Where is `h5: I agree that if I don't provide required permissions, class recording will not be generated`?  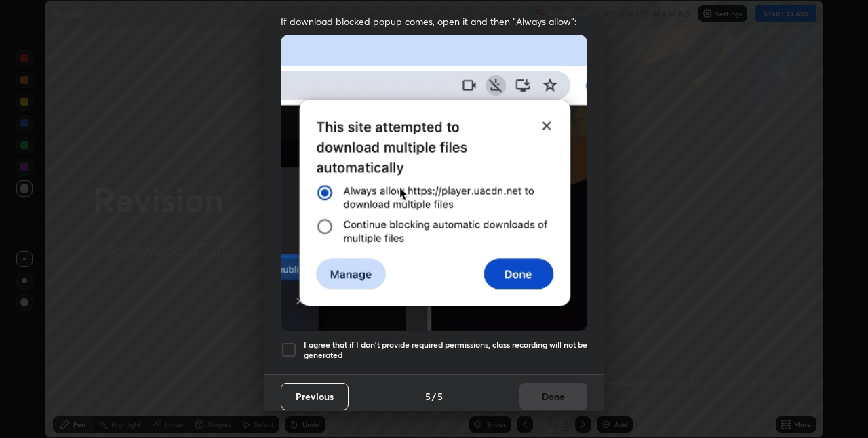 h5: I agree that if I don't provide required permissions, class recording will not be generated is located at coordinates (446, 350).